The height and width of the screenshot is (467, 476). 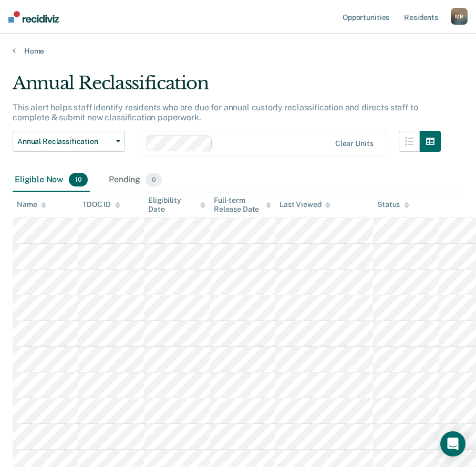 I want to click on div: TDOC ID, so click(x=101, y=204).